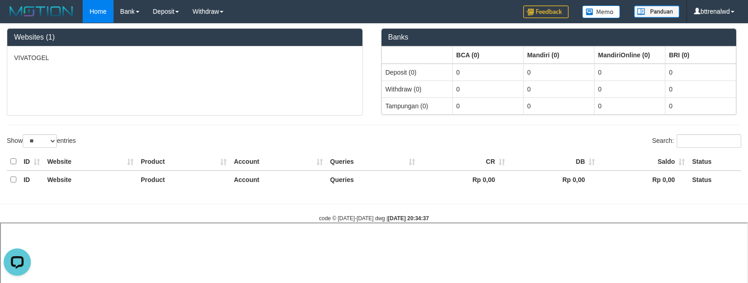 Image resolution: width=748 pixels, height=283 pixels. Describe the element at coordinates (417, 89) in the screenshot. I see `td: Withdraw (0)` at that location.